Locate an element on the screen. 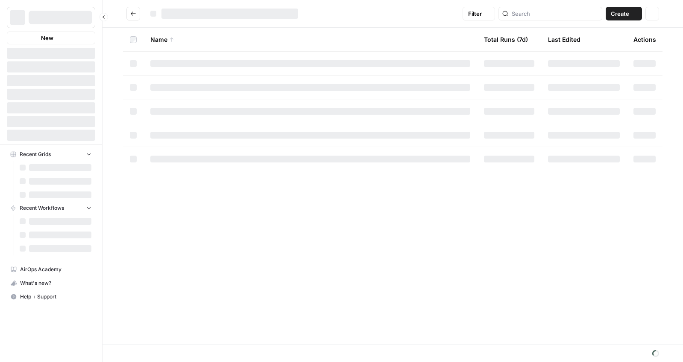  span: Filter is located at coordinates (475, 14).